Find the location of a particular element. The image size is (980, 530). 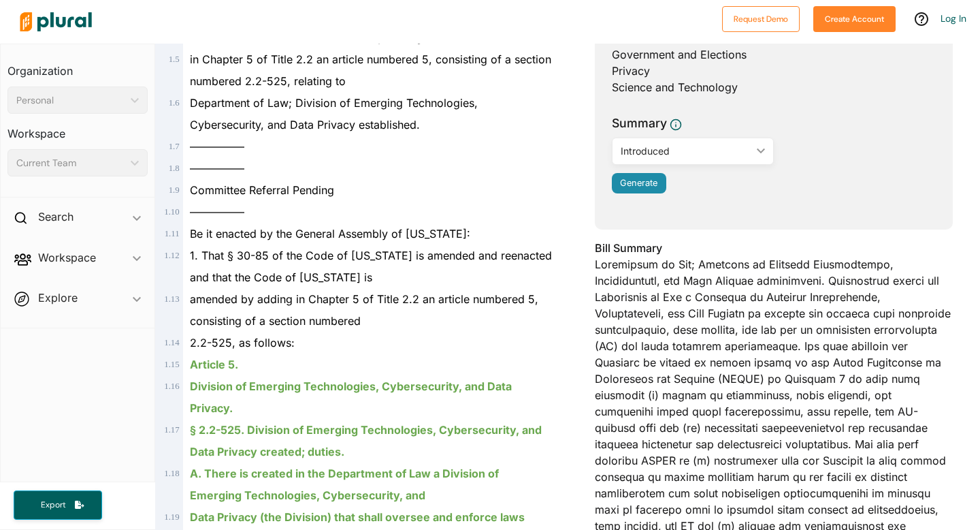

ins: § 2.2-525. Division of Emerging Technologies, Cybersecurity, and Data Privacy created; duties. is located at coordinates (366, 441).